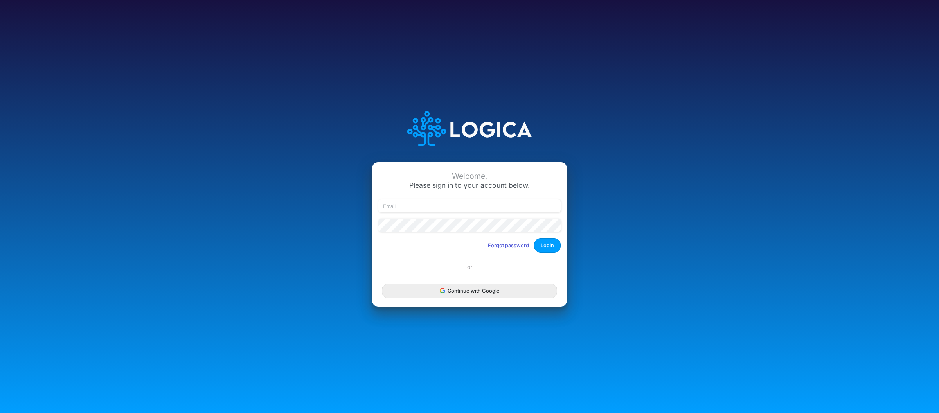 This screenshot has width=939, height=413. I want to click on button: Login, so click(547, 245).